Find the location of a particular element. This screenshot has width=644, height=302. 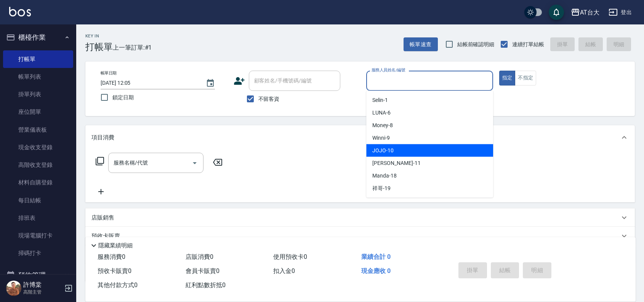

span: 扣入金 0 is located at coordinates (284, 271).